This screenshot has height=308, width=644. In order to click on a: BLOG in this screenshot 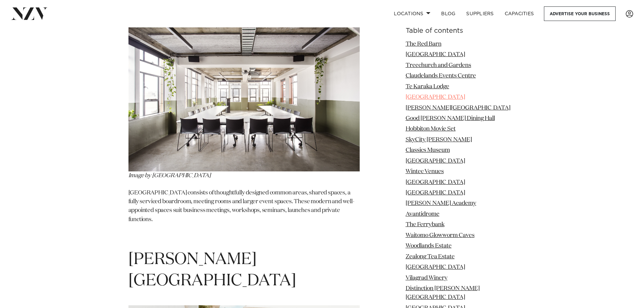, I will do `click(448, 13)`.